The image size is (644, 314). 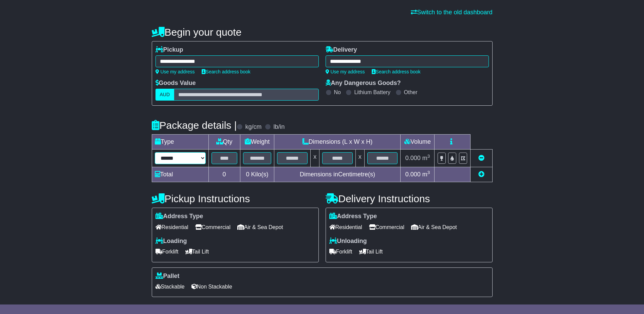 What do you see at coordinates (253, 127) in the screenshot?
I see `label: kg/cm` at bounding box center [253, 127].